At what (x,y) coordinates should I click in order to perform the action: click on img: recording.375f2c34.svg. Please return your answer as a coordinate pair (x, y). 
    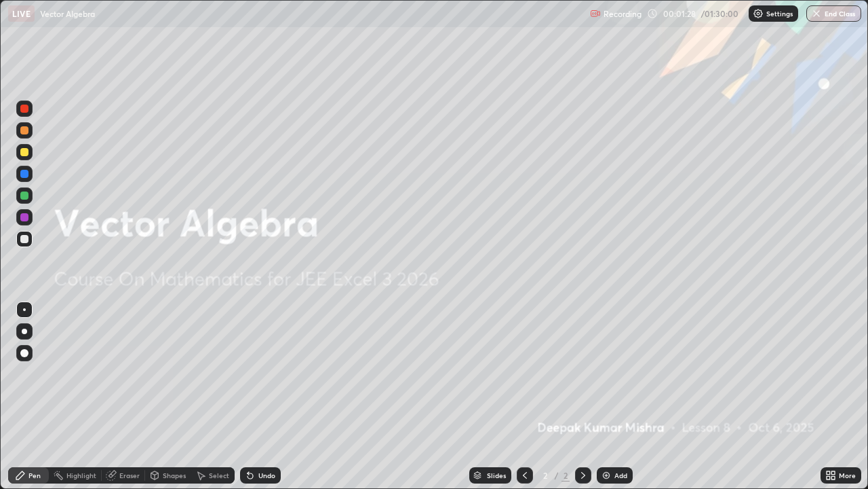
    Looking at the image, I should click on (595, 14).